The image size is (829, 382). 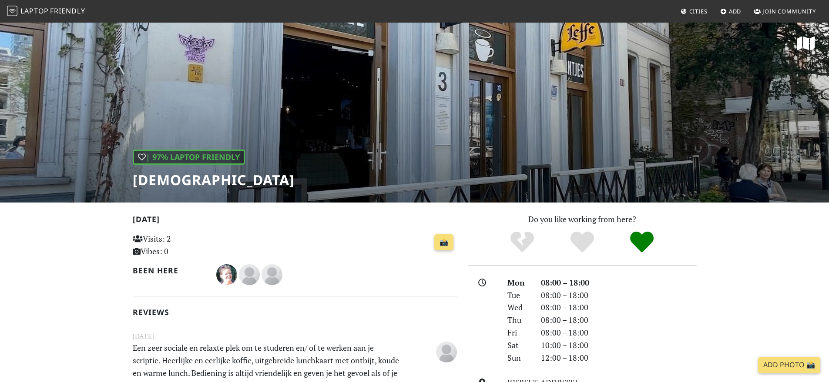 What do you see at coordinates (519, 320) in the screenshot?
I see `div: Thu` at bounding box center [519, 320].